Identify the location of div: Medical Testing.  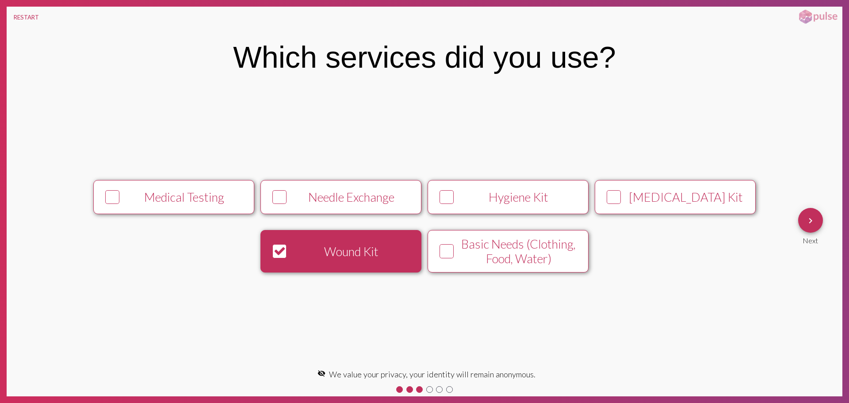
(184, 197).